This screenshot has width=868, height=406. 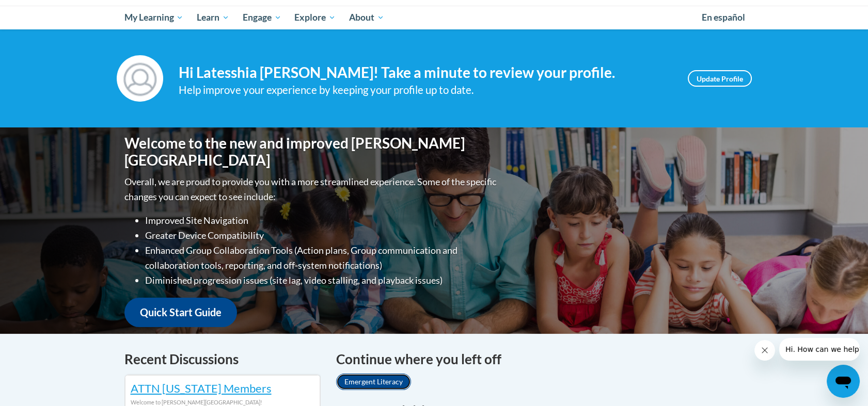 What do you see at coordinates (322, 235) in the screenshot?
I see `li: Greater Device Compatibility` at bounding box center [322, 235].